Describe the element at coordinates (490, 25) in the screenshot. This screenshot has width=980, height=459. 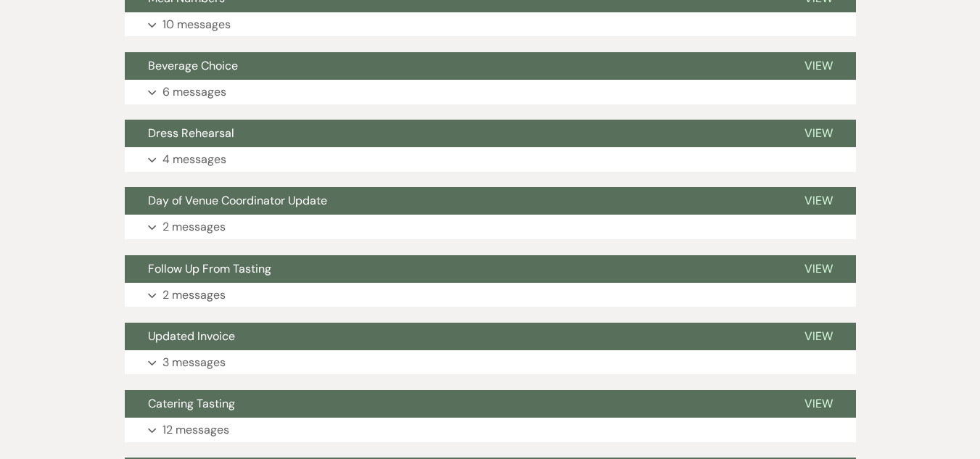
I see `button: 10 messages` at that location.